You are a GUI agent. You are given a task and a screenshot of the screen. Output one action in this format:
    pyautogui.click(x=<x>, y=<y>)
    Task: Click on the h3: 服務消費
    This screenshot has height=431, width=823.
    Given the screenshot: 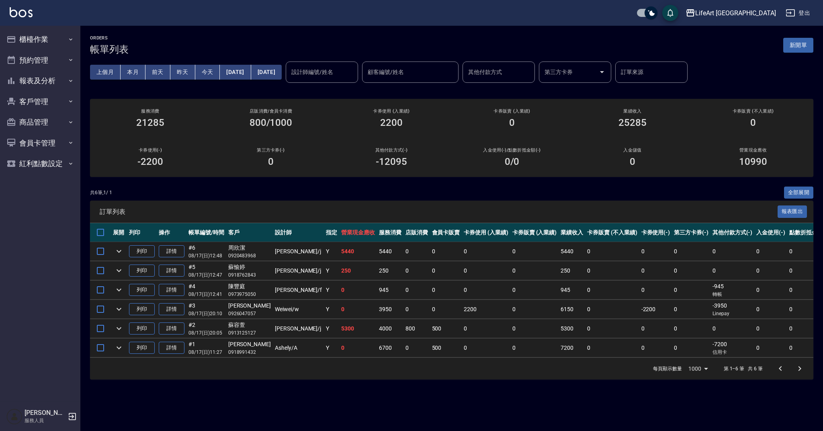 What is the action you would take?
    pyautogui.click(x=150, y=111)
    